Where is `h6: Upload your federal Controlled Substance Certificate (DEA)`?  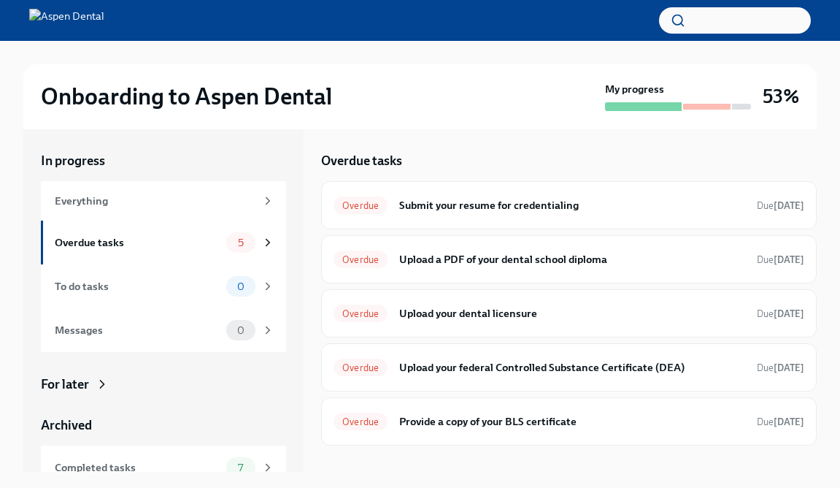
h6: Upload your federal Controlled Substance Certificate (DEA) is located at coordinates (572, 367).